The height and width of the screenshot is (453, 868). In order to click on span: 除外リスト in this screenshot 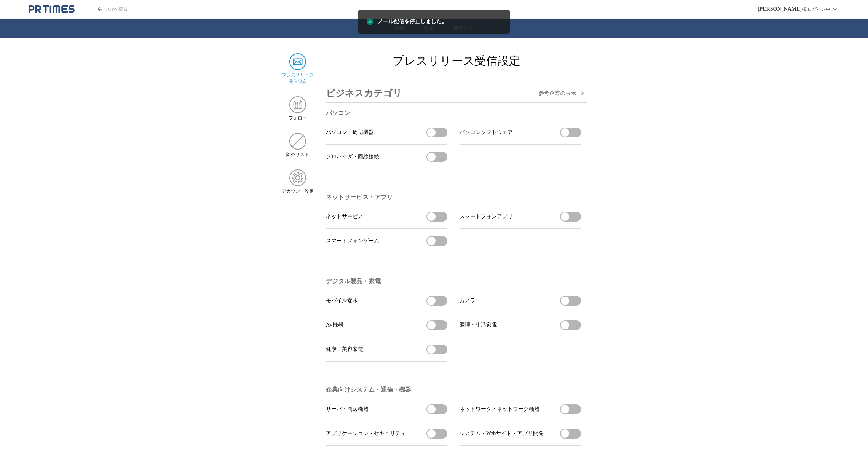, I will do `click(298, 155)`.